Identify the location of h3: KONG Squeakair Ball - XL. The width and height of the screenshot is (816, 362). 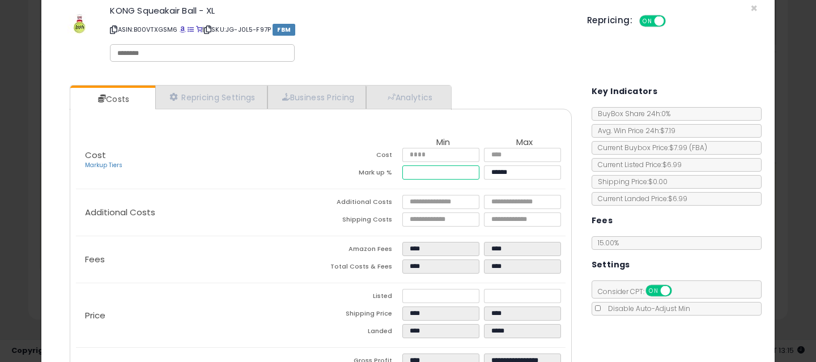
(340, 10).